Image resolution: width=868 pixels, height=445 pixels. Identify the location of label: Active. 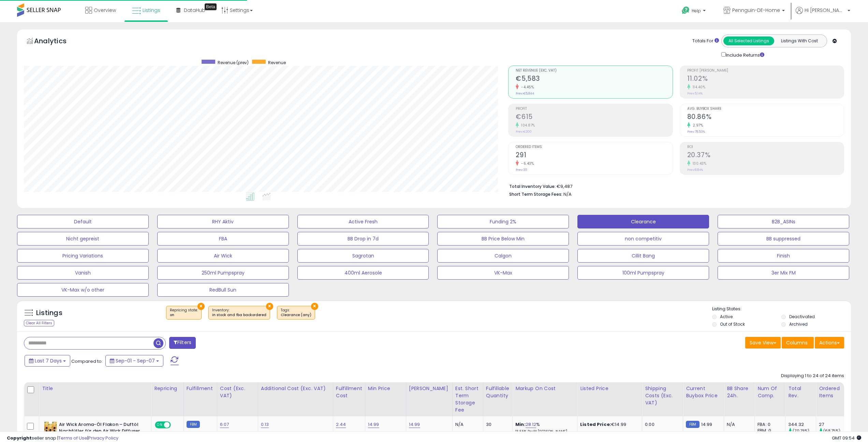
(726, 316).